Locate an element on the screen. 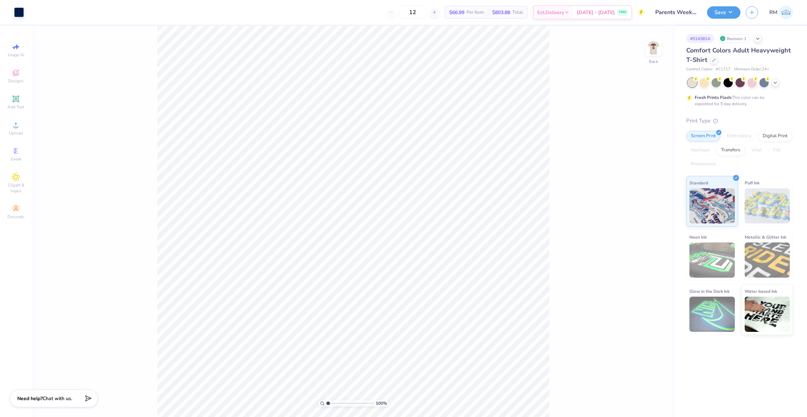 This screenshot has width=807, height=417. span: Comfort Colors is located at coordinates (699, 69).